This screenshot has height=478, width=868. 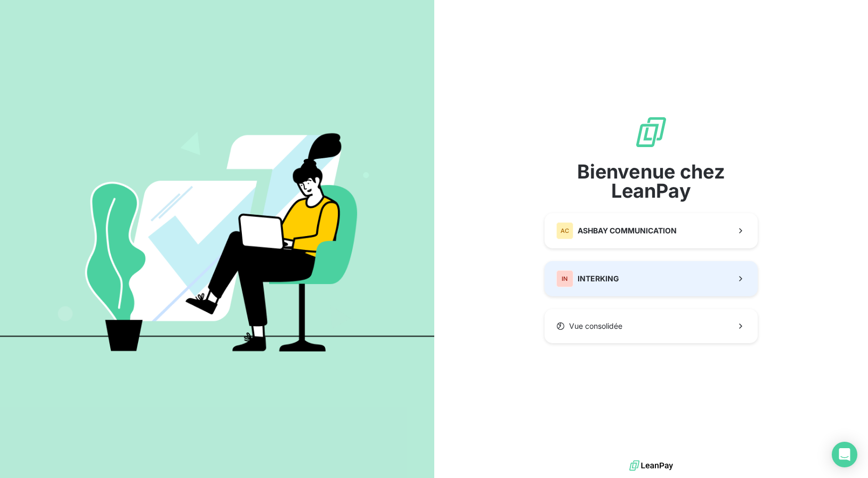 What do you see at coordinates (651, 466) in the screenshot?
I see `img: logo` at bounding box center [651, 466].